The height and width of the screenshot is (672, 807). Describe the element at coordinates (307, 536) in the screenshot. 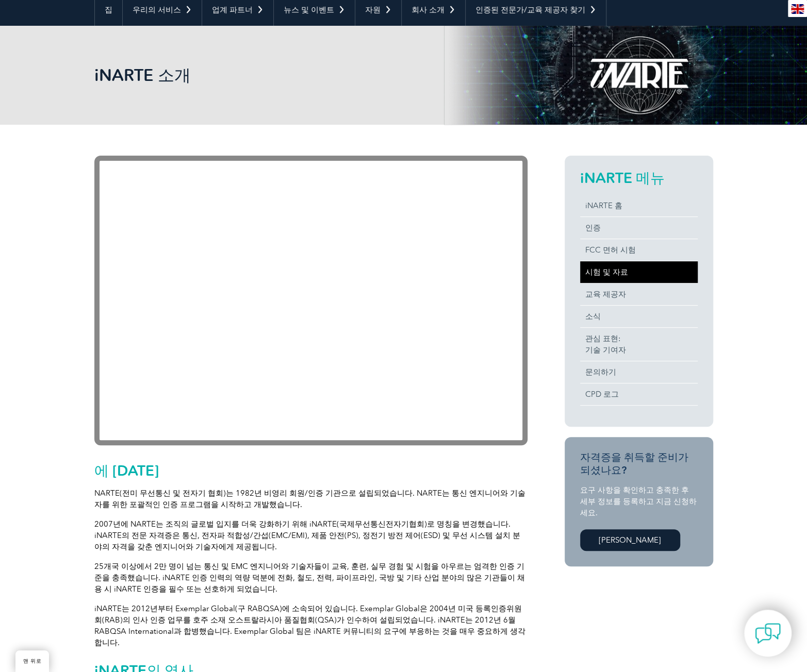

I see `font: 2007년에 NARTE는 조직의 글로벌 입지를 더욱 강화하기 위해 iNARTE(국제무선통신전자기협회)로 명칭을 변경했습니다. iNARTE의 전문 자격증은 통신, 전자파 적합성...` at that location.